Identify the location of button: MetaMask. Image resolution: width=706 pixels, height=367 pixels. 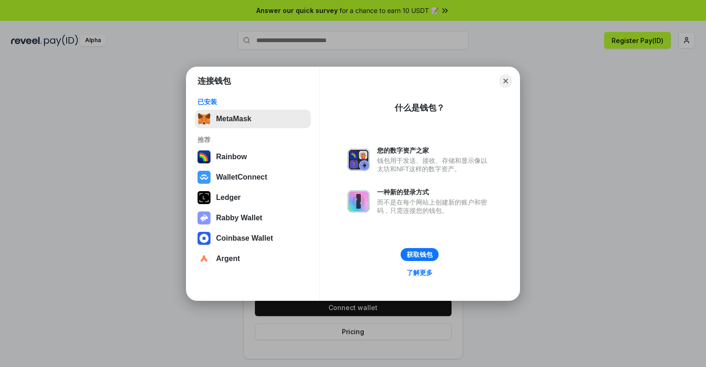
(253, 119).